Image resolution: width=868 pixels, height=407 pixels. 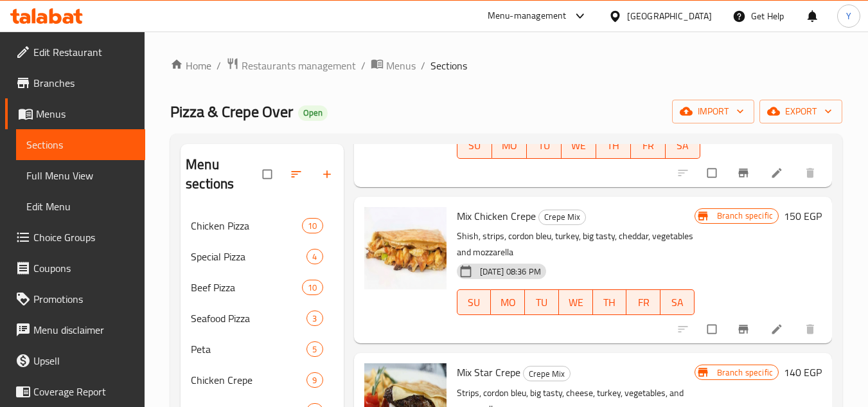 I want to click on div: Peta, so click(x=249, y=349).